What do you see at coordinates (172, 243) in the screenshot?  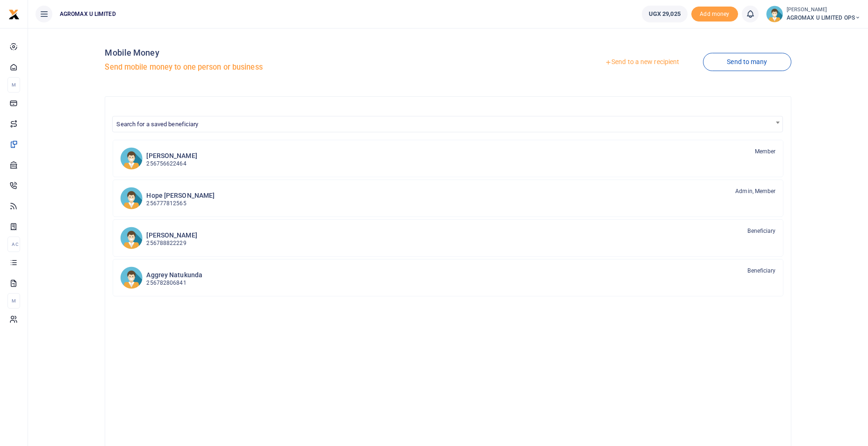 I see `p: 256788822229` at bounding box center [172, 243].